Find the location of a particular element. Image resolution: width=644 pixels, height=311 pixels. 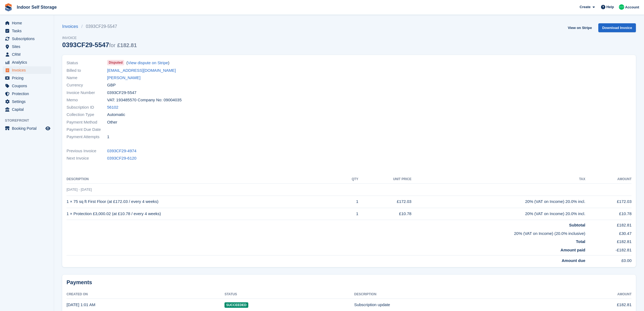

td: 1 × 75 sq ft First Floor (at £172.03 / every 4 weeks) is located at coordinates (203, 201).